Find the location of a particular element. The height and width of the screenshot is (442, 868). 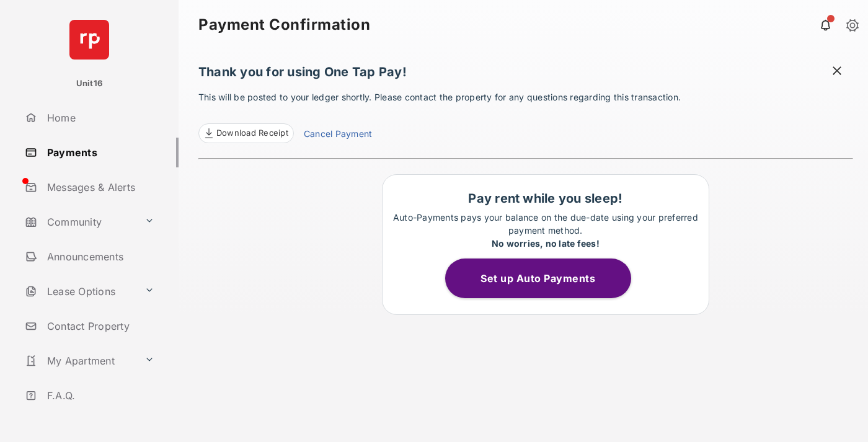

a: Contact Property is located at coordinates (99, 326).